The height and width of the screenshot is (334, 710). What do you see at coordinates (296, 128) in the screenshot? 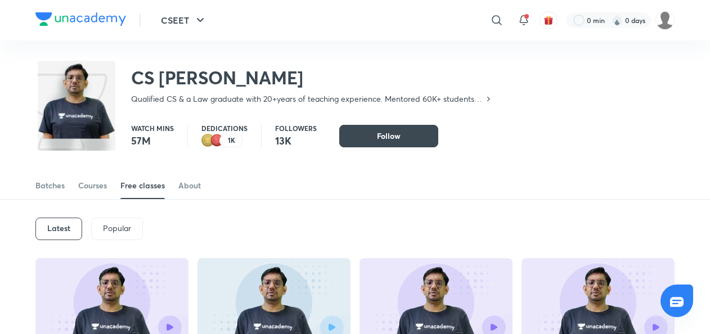
I see `p: Followers` at bounding box center [296, 128].